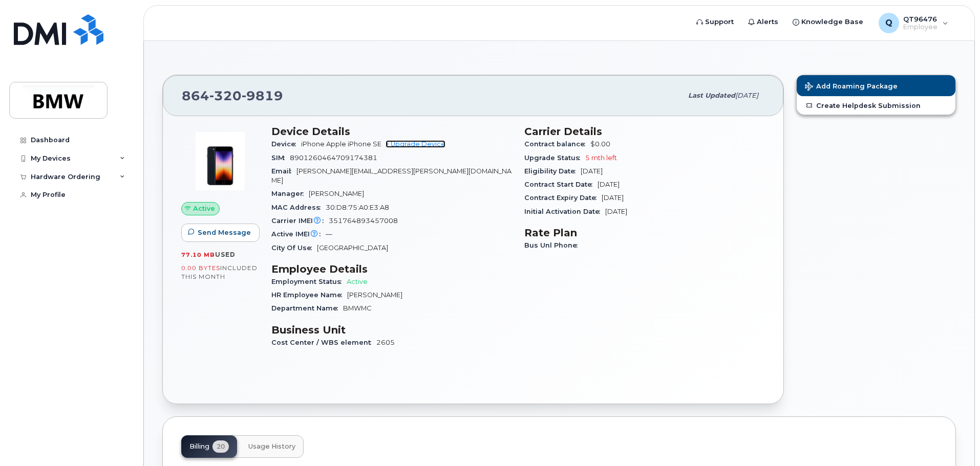 This screenshot has width=980, height=466. What do you see at coordinates (562, 197) in the screenshot?
I see `span: Contract Expiry Date` at bounding box center [562, 197].